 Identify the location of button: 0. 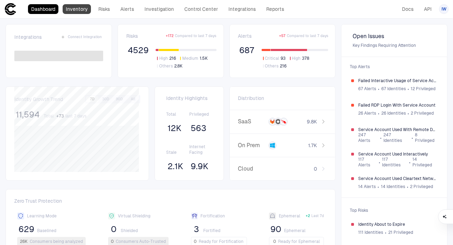
(114, 229).